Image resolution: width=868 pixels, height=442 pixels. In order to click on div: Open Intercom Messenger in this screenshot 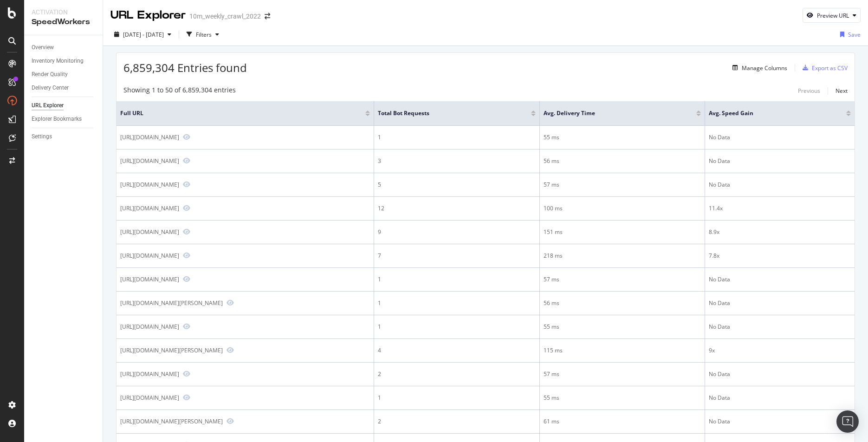, I will do `click(848, 422)`.